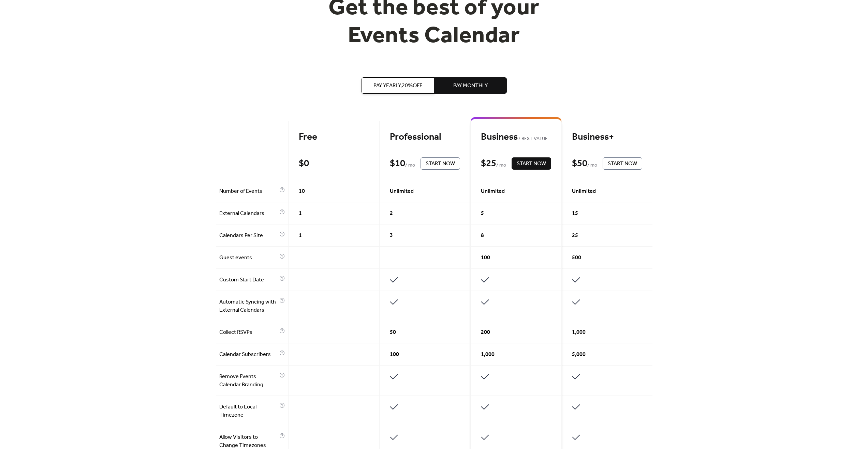 The image size is (868, 449). Describe the element at coordinates (248, 213) in the screenshot. I see `span: External Calendars` at that location.